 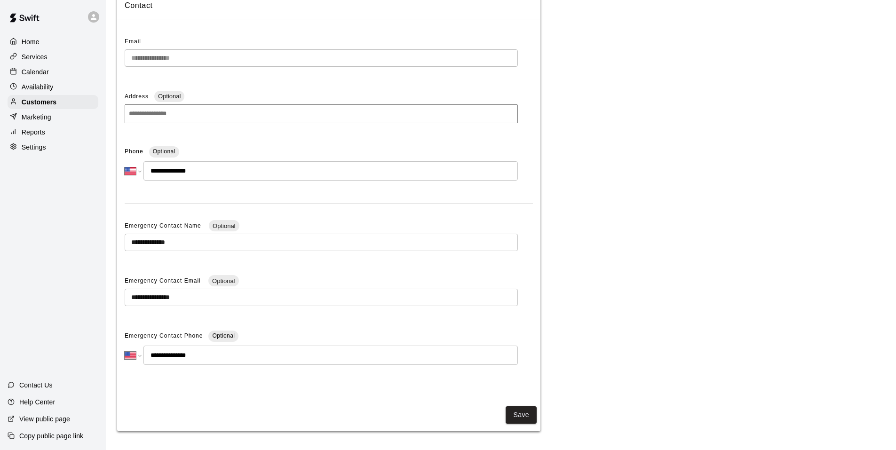 I want to click on p: Settings, so click(x=34, y=147).